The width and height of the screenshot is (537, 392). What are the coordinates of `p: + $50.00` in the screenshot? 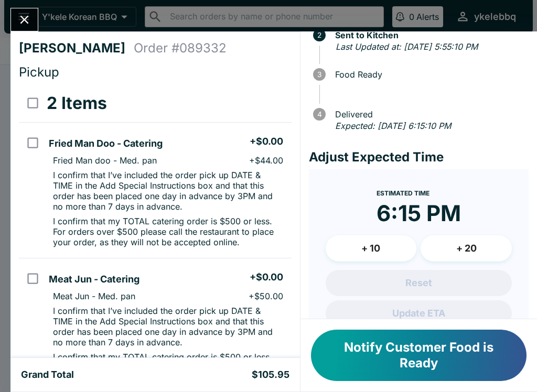 It's located at (266, 296).